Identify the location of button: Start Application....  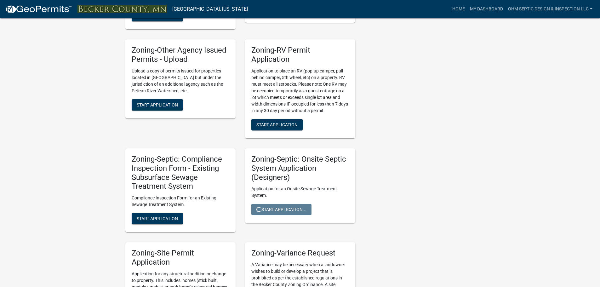
(281, 210).